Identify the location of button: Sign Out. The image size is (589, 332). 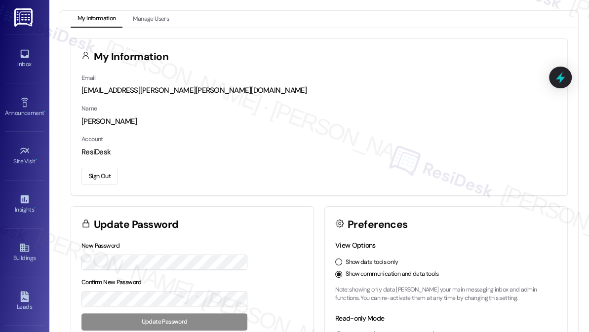
(100, 176).